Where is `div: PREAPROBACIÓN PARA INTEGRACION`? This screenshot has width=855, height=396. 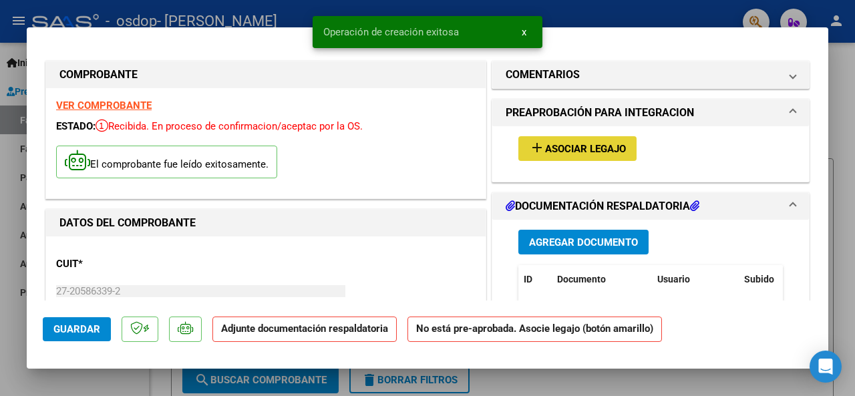
div: PREAPROBACIÓN PARA INTEGRACION is located at coordinates (651, 154).